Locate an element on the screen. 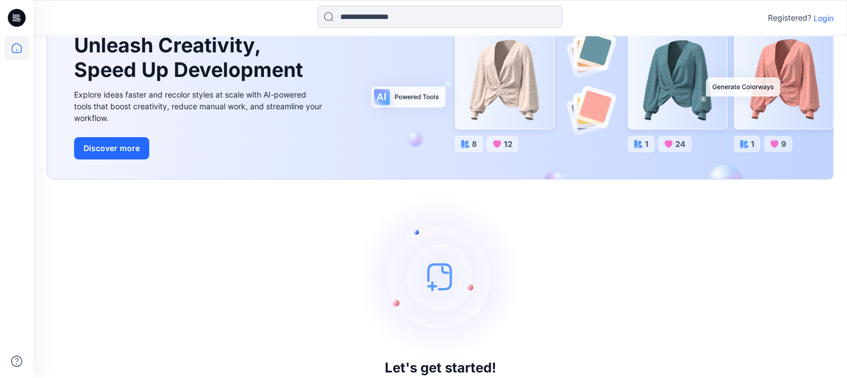  a: Discover more is located at coordinates (199, 148).